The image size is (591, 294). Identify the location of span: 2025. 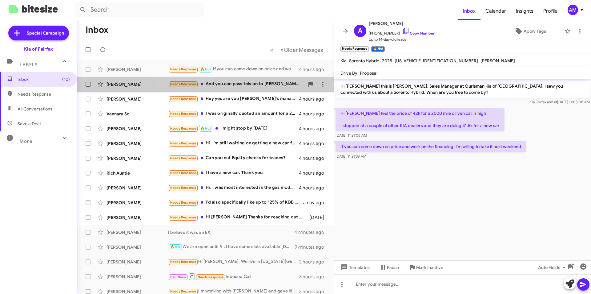
(387, 61).